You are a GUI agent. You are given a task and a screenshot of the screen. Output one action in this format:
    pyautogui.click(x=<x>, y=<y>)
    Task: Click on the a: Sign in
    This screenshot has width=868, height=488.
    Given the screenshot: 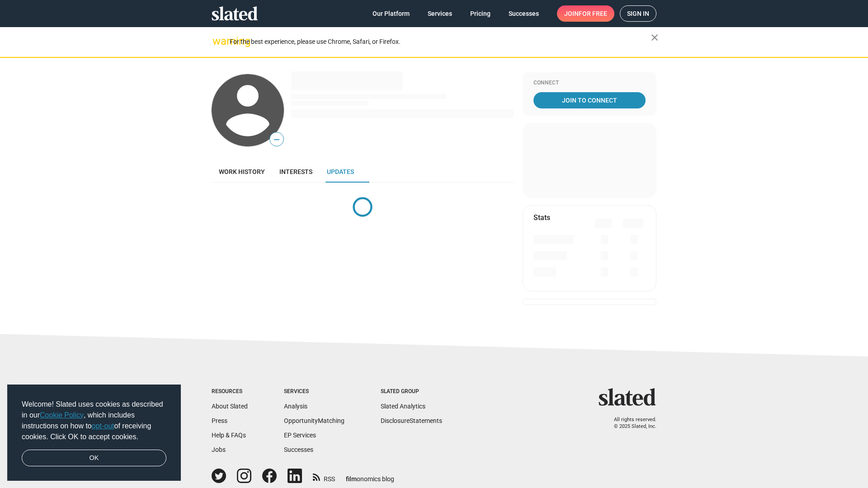 What is the action you would take?
    pyautogui.click(x=638, y=13)
    